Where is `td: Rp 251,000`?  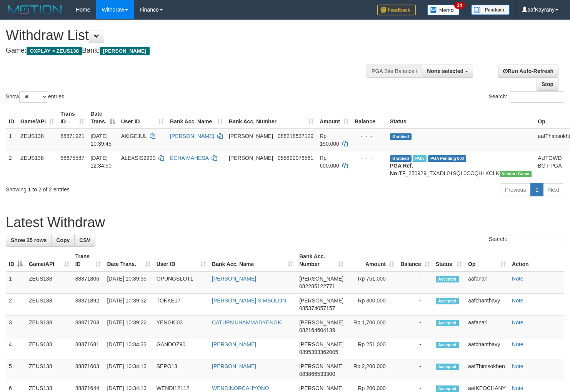
td: Rp 251,000 is located at coordinates (372, 348).